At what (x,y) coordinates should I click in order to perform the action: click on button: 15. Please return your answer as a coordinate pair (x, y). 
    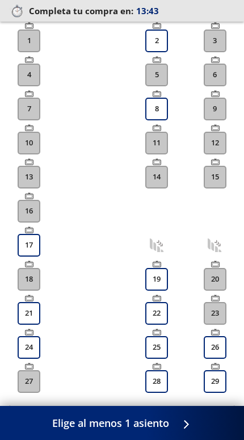
    Looking at the image, I should click on (215, 177).